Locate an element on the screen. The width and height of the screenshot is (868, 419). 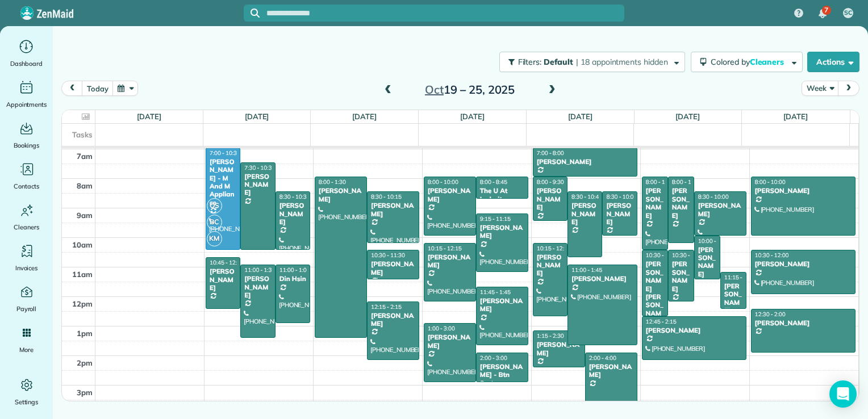
span: 10:30 - 12:00 is located at coordinates (772, 255).